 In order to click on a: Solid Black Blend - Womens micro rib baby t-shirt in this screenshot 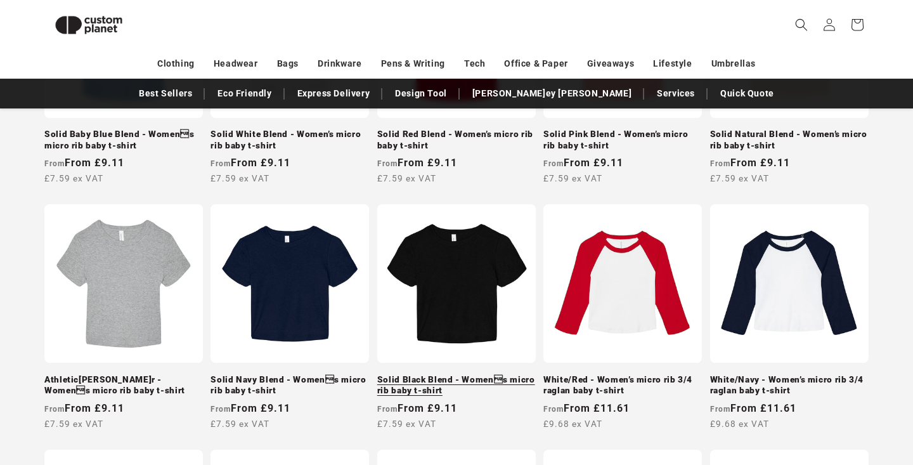, I will do `click(456, 385)`.